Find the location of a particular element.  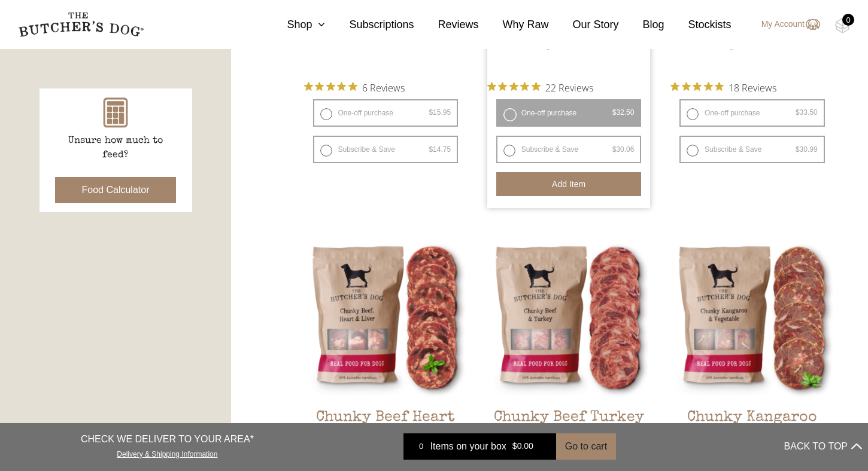

a: Subscriptions is located at coordinates (369, 24).